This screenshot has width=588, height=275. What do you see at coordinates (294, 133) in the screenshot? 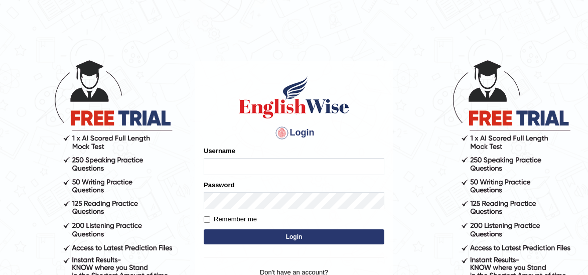
I see `h4: Login` at bounding box center [294, 133].